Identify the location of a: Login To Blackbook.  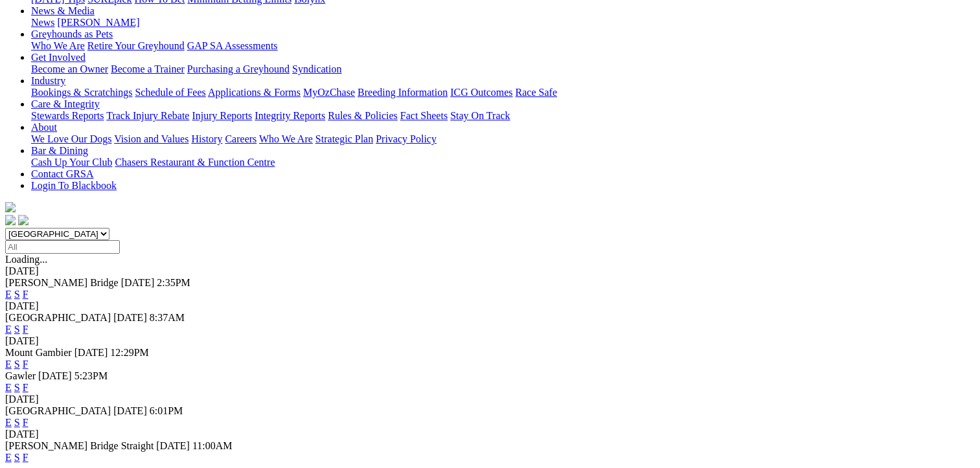
(73, 185).